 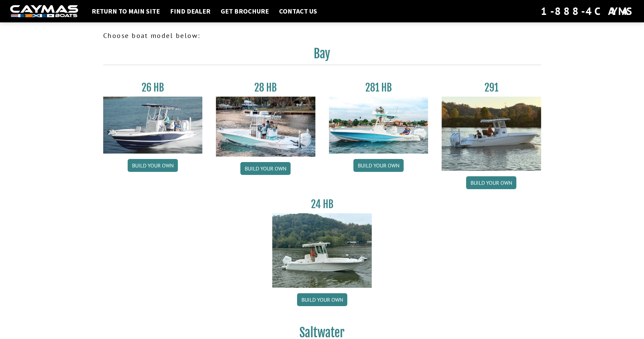 What do you see at coordinates (44, 11) in the screenshot?
I see `img: white-logo-c9c8dbefe5ff5ceceb0f0178aa75bf4bb51f6bca0971e226c86eb53dfe498488.png` at bounding box center [44, 11].